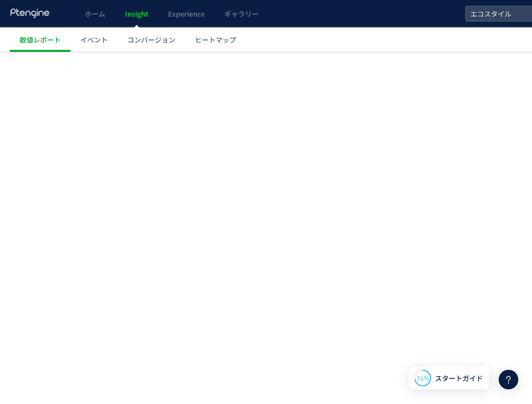 The width and height of the screenshot is (532, 404). Describe the element at coordinates (40, 40) in the screenshot. I see `span: 数値レポート` at that location.